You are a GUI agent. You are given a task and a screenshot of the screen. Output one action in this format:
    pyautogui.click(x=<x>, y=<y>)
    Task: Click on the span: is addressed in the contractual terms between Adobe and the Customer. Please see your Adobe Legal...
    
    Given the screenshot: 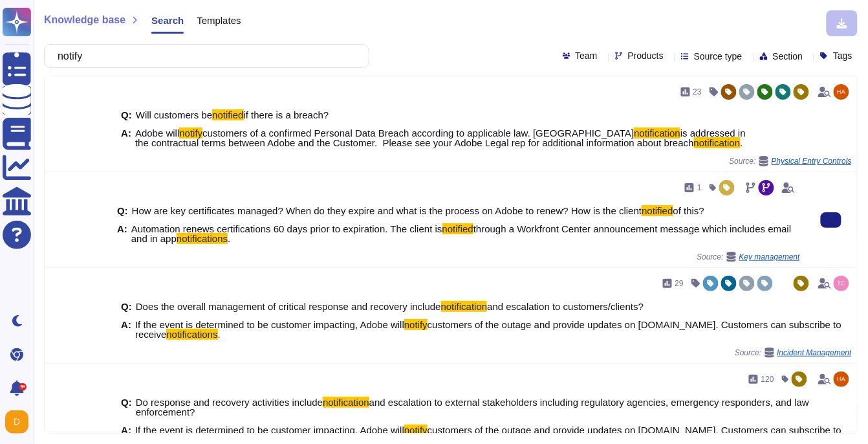 What is the action you would take?
    pyautogui.click(x=441, y=138)
    